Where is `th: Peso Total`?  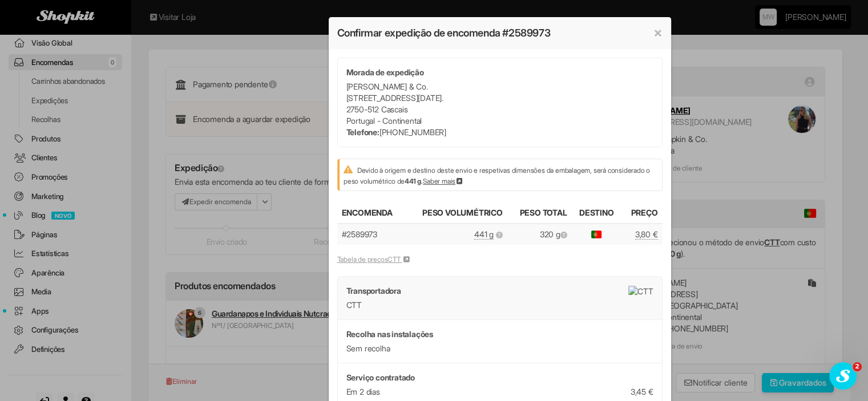 th: Peso Total is located at coordinates (539, 213).